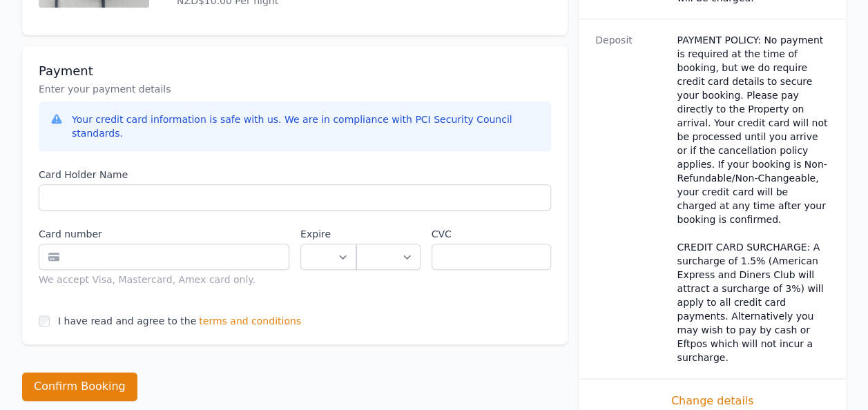 Image resolution: width=868 pixels, height=410 pixels. I want to click on label: Card number, so click(163, 234).